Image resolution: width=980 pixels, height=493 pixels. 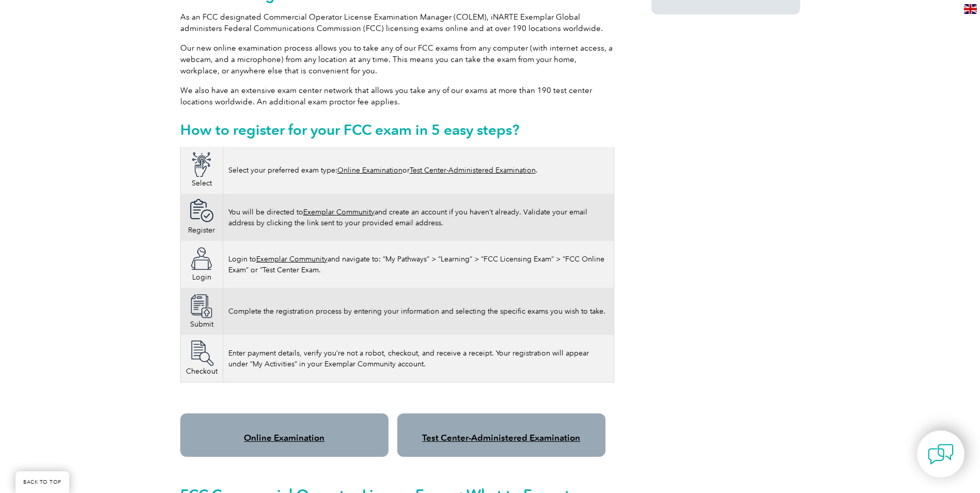 What do you see at coordinates (970, 8) in the screenshot?
I see `img: en` at bounding box center [970, 8].